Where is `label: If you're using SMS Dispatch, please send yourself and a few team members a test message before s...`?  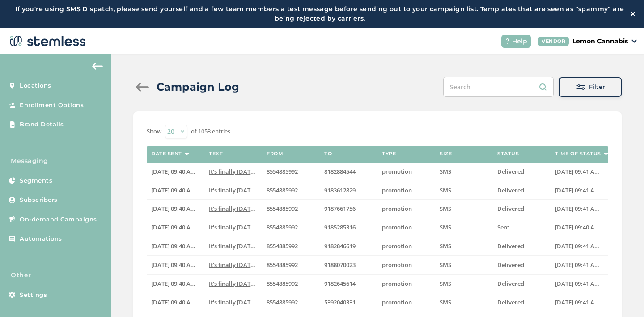
label: If you're using SMS Dispatch, please send yourself and a few team members a test message before s... is located at coordinates (319, 14).